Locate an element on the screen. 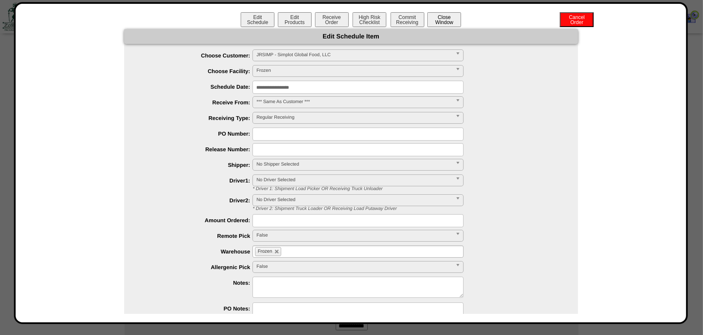 The image size is (703, 335). button: CloseWindow is located at coordinates (444, 19).